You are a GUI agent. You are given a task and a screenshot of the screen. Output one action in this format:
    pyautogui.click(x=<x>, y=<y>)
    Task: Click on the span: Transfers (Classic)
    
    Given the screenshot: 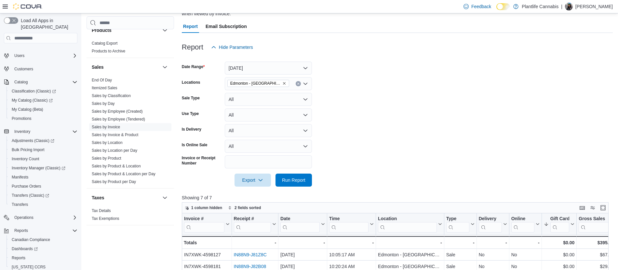 What is the action you would take?
    pyautogui.click(x=30, y=195)
    